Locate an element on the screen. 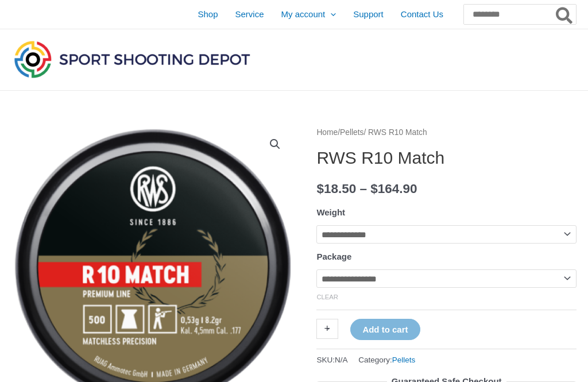 The image size is (588, 382). h1: RWS R10 Match is located at coordinates (446, 158).